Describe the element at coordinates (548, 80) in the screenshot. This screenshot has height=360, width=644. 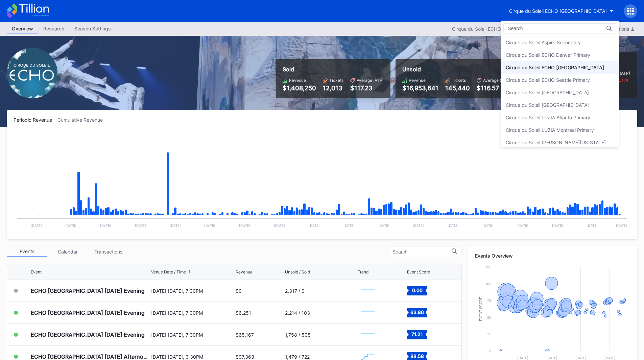
I see `div: Cirque du Soleil ECHO Seattle Primary` at that location.